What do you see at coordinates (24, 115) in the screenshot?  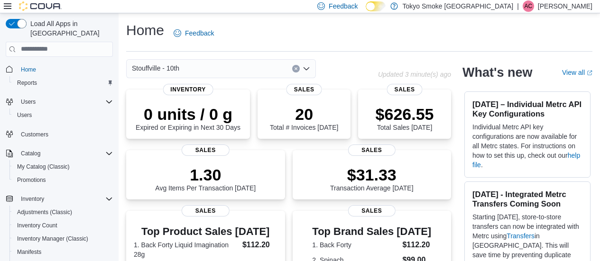 I see `a: Users` at bounding box center [24, 115].